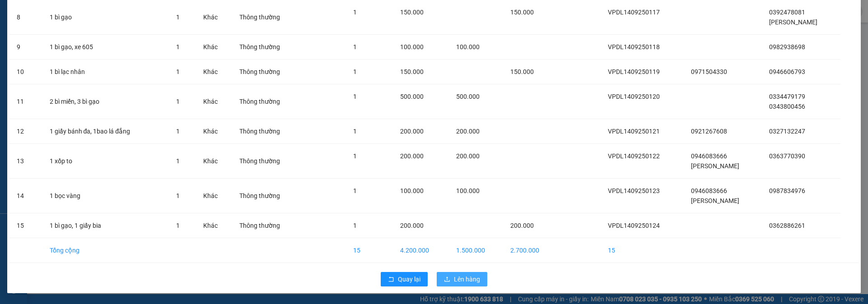  What do you see at coordinates (106, 47) in the screenshot?
I see `td: 1 bì gạo, xe 605` at bounding box center [106, 47].